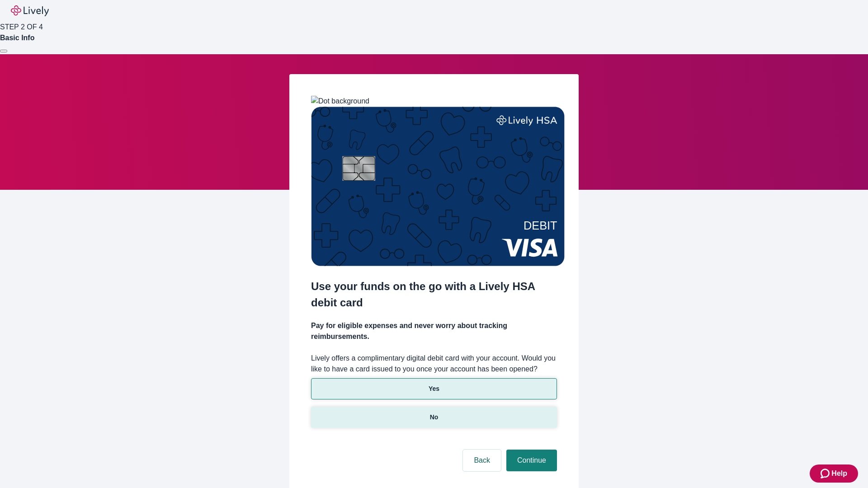 This screenshot has height=488, width=868. I want to click on img: Dot background, so click(340, 101).